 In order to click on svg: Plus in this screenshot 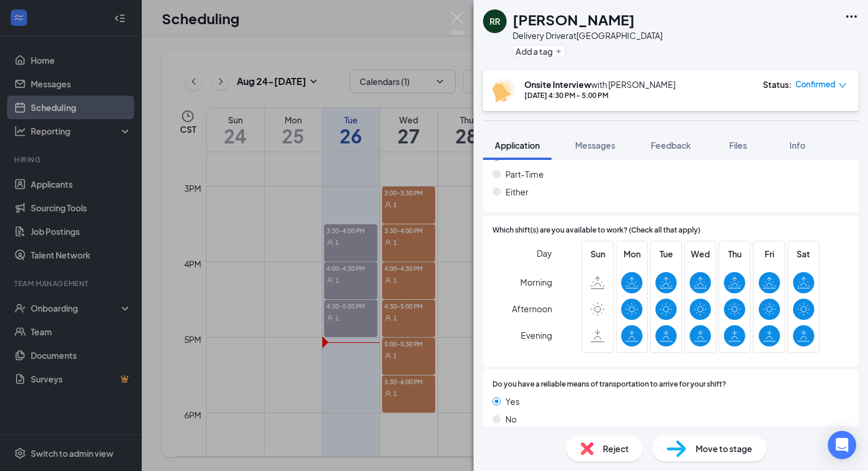, I will do `click(558, 52)`.